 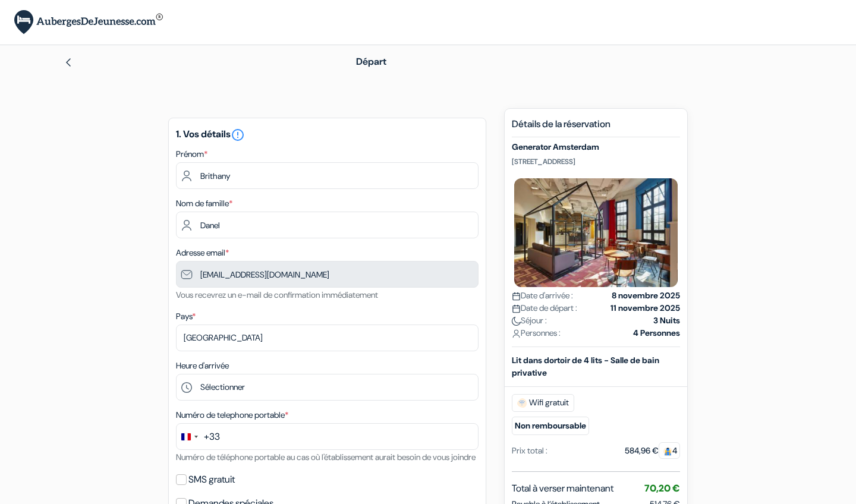 I want to click on strong: 11 novembre 2025, so click(x=645, y=308).